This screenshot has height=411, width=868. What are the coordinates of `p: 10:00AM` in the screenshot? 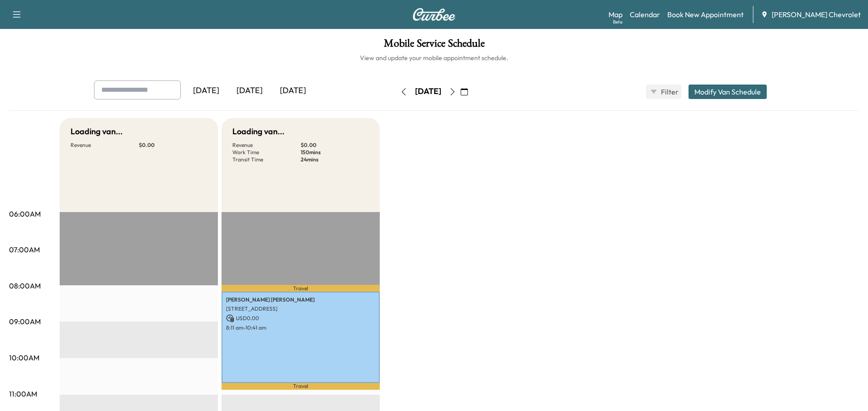 It's located at (24, 358).